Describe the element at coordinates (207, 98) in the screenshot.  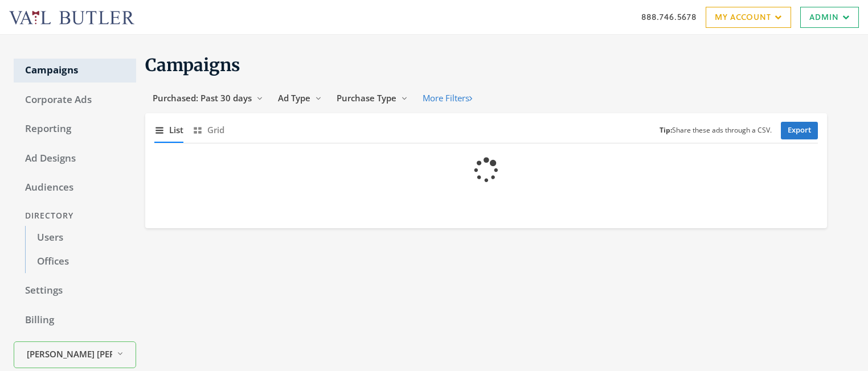
I see `button: Purchased: Past 30 days` at that location.